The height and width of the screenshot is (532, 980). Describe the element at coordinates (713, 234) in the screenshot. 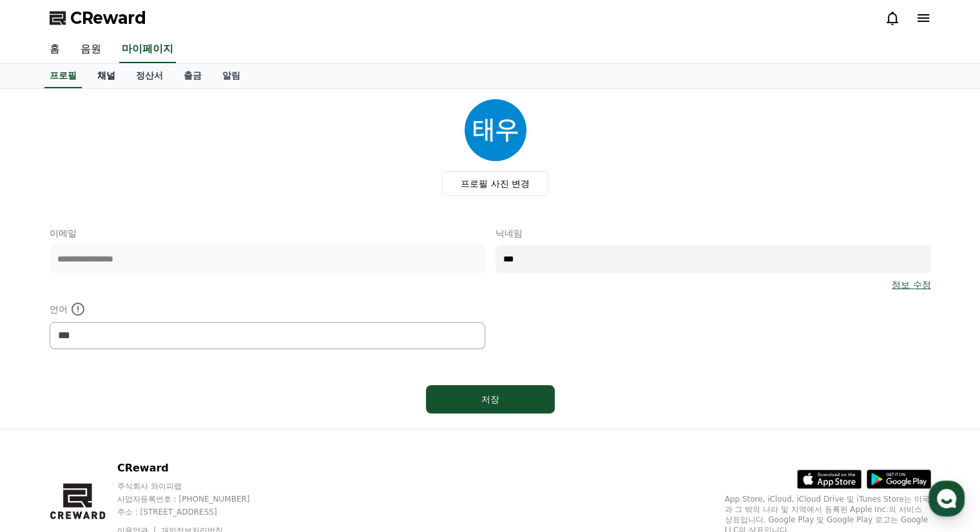

I see `p: 닉네임` at that location.